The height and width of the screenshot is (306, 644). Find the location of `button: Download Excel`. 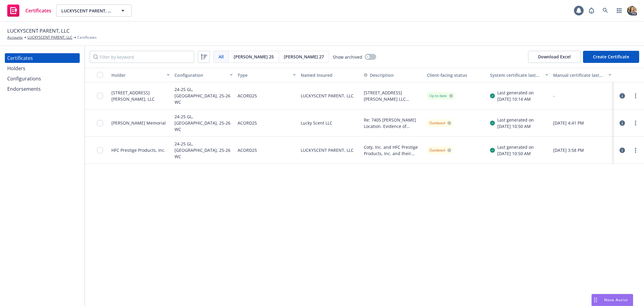

button: Download Excel is located at coordinates (554, 57).